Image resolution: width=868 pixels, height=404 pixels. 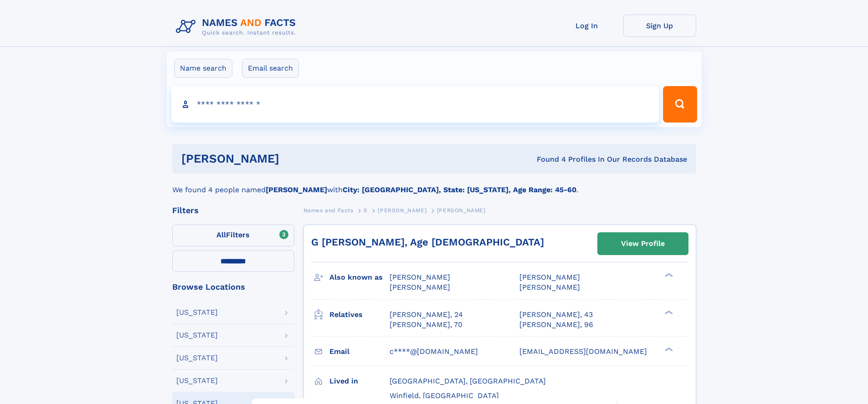 I want to click on div: Browse Locations, so click(x=233, y=287).